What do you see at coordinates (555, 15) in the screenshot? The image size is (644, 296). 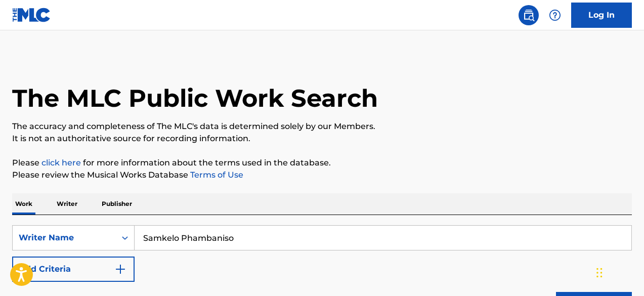 I see `img: help` at bounding box center [555, 15].